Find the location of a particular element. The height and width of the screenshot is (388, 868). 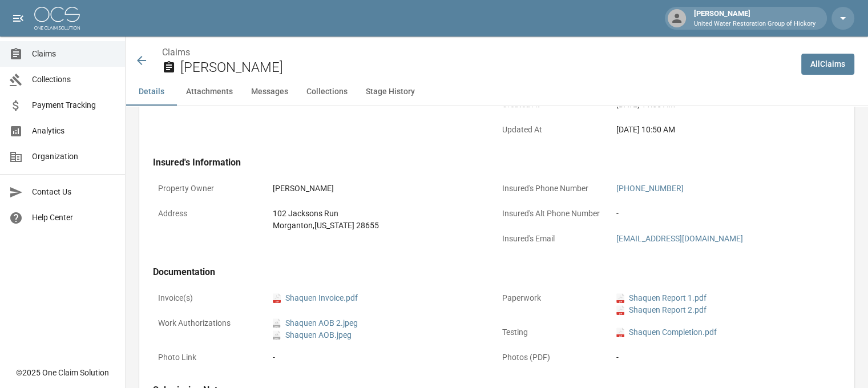

p: Photo Link is located at coordinates (210, 357).